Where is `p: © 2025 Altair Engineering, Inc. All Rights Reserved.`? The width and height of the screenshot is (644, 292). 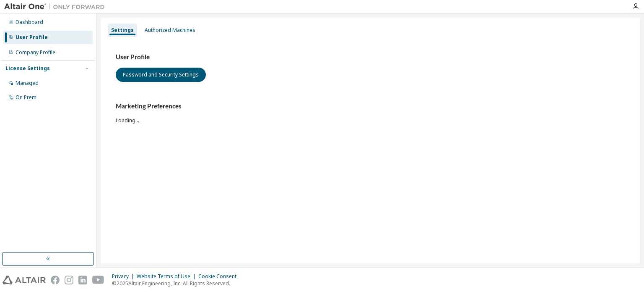
p: © 2025 Altair Engineering, Inc. All Rights Reserved. is located at coordinates (177, 283).